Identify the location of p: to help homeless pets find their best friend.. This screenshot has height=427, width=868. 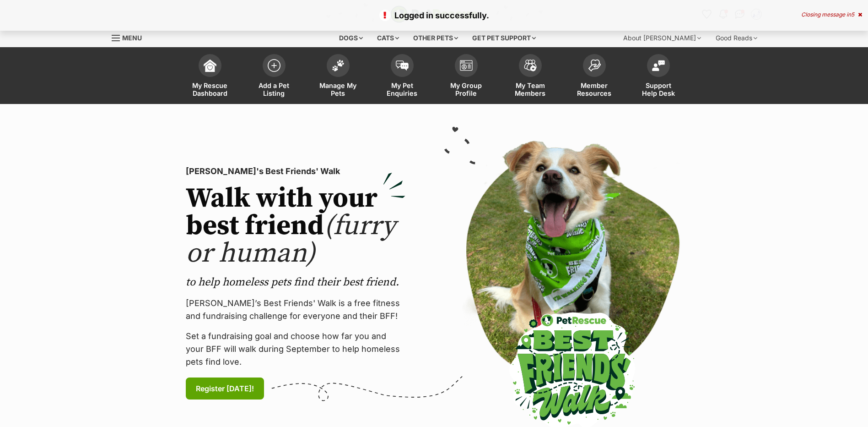
(295, 282).